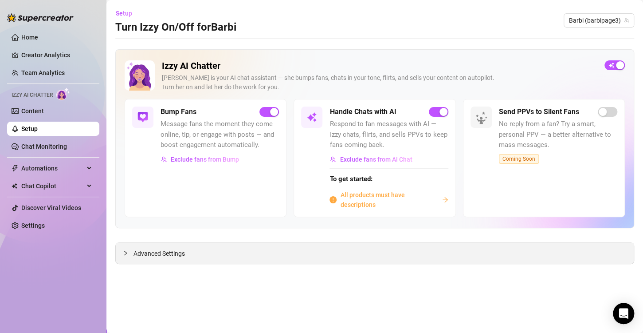 The width and height of the screenshot is (643, 333). What do you see at coordinates (376, 159) in the screenshot?
I see `span: Exclude fans from AI Chat` at bounding box center [376, 159].